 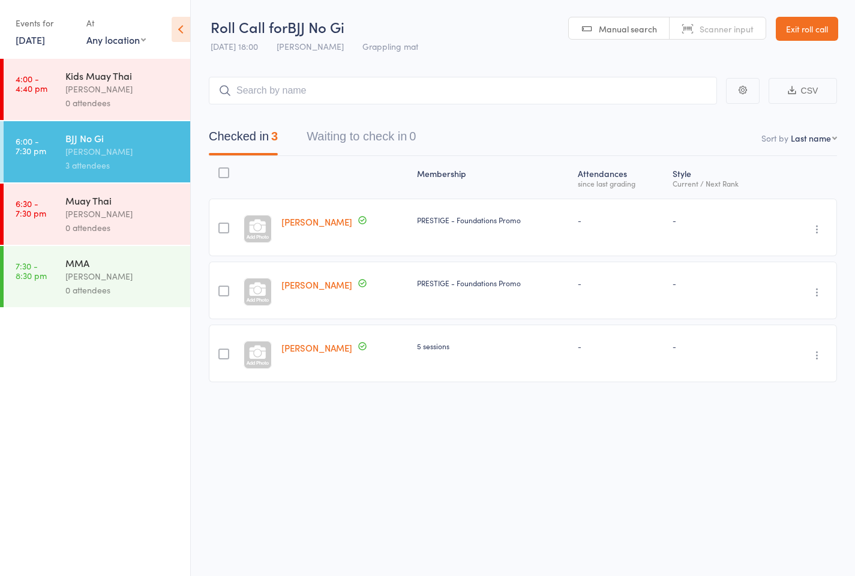 I want to click on span: Manual search, so click(x=627, y=29).